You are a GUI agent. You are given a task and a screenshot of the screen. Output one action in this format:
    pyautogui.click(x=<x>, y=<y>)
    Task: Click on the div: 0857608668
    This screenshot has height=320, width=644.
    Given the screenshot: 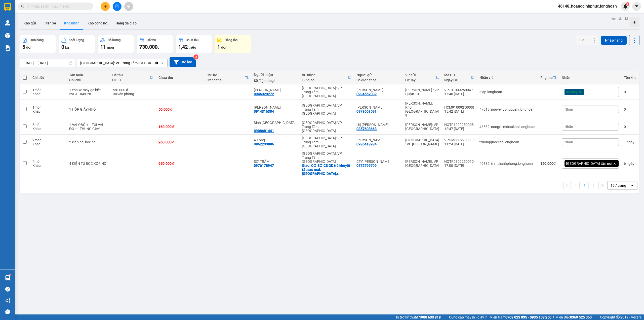 What is the action you would take?
    pyautogui.click(x=367, y=129)
    